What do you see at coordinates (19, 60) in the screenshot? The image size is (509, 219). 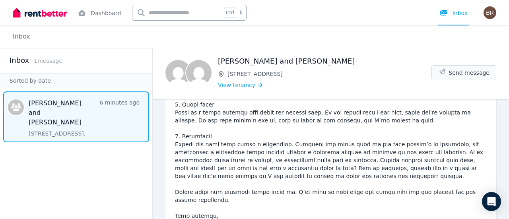 I see `h2: Inbox` at bounding box center [19, 60].